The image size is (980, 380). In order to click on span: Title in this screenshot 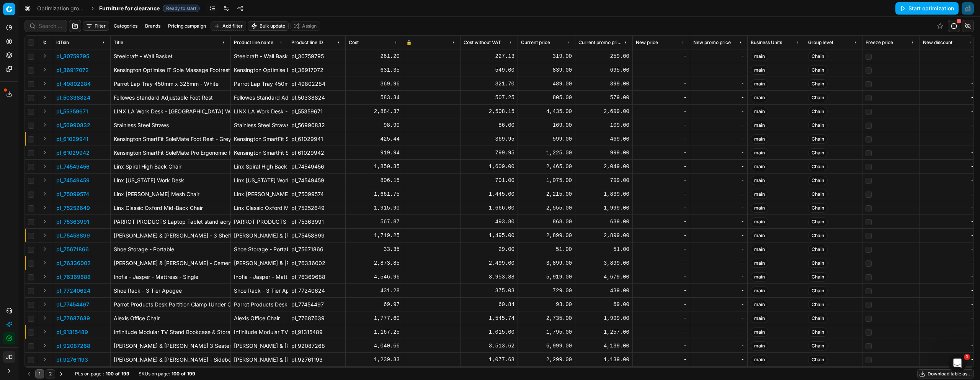, I will do `click(118, 43)`.